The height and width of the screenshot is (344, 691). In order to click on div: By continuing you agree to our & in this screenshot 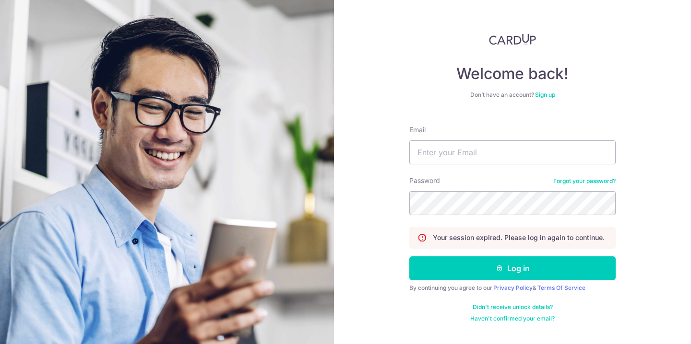, I will do `click(512, 288)`.